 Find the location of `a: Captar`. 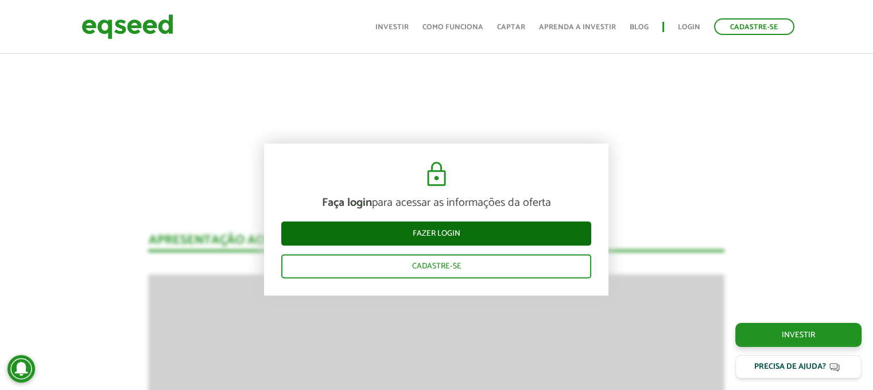

a: Captar is located at coordinates (511, 27).